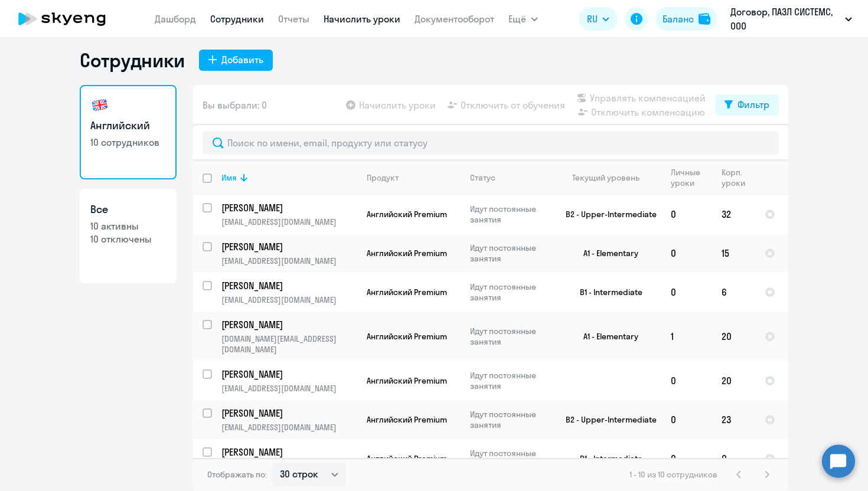  What do you see at coordinates (128, 126) in the screenshot?
I see `h3: Английский` at bounding box center [128, 126].